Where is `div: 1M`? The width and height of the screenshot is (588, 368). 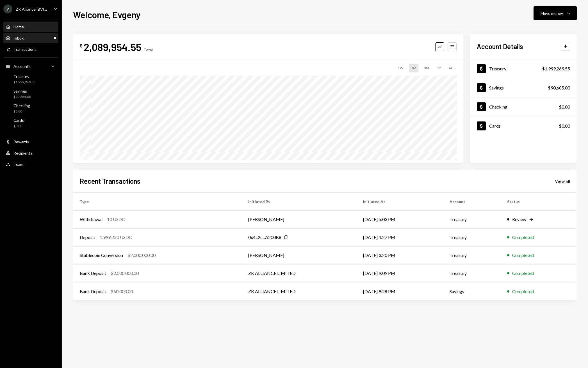
div: 1M is located at coordinates (413, 68).